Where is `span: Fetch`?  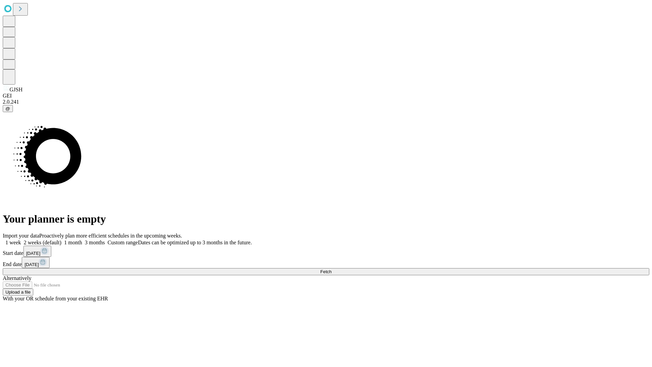 span: Fetch is located at coordinates (326, 271).